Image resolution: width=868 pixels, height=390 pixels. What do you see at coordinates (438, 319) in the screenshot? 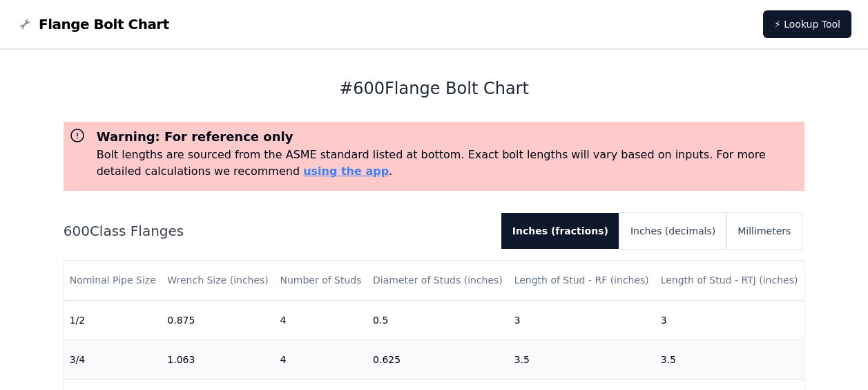
I see `td: 0.5` at bounding box center [438, 319].